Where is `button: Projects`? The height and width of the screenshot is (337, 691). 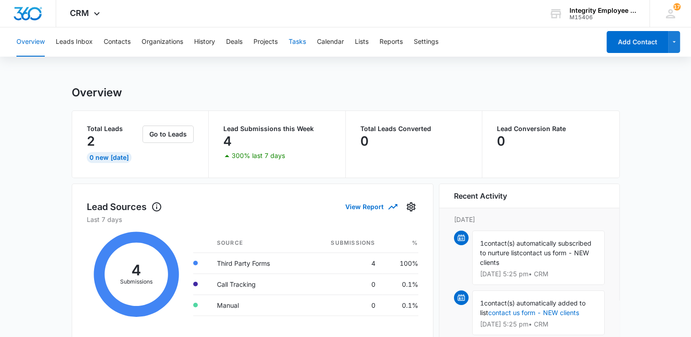
button: Projects is located at coordinates (265, 42).